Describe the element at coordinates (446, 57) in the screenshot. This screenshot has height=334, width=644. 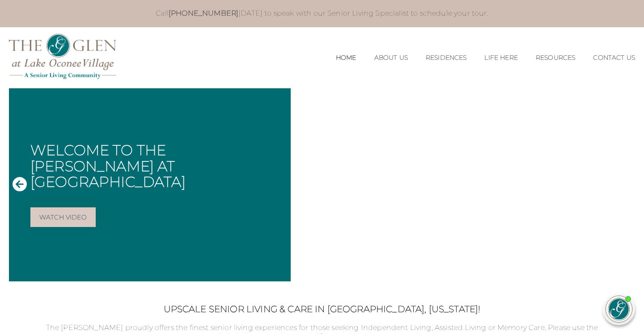
I see `a: Residences` at that location.